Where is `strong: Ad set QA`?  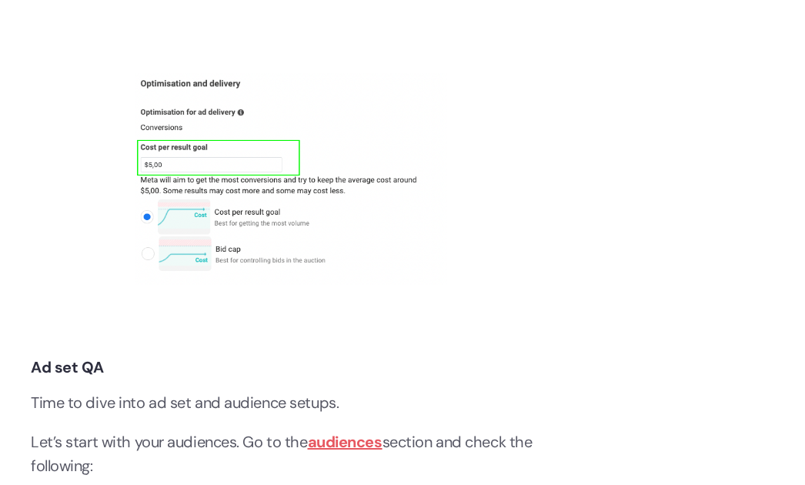 strong: Ad set QA is located at coordinates (67, 367).